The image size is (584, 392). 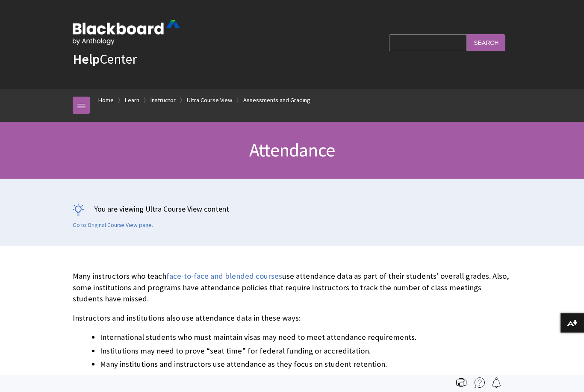 I want to click on a: Ultra Course View, so click(x=210, y=100).